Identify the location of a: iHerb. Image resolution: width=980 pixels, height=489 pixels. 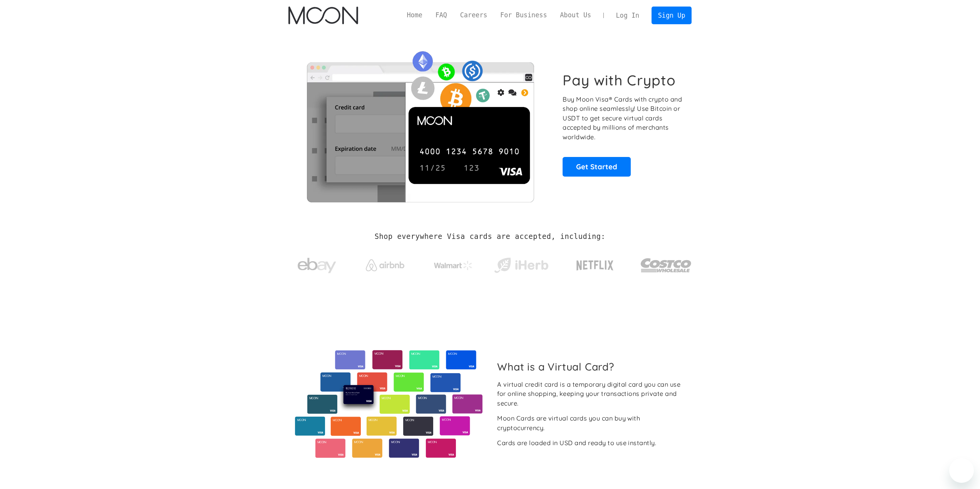
(521, 264).